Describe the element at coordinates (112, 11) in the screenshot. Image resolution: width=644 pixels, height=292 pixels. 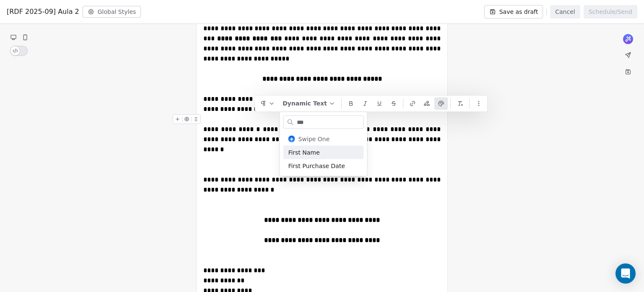
I see `button: Global Styles` at that location.